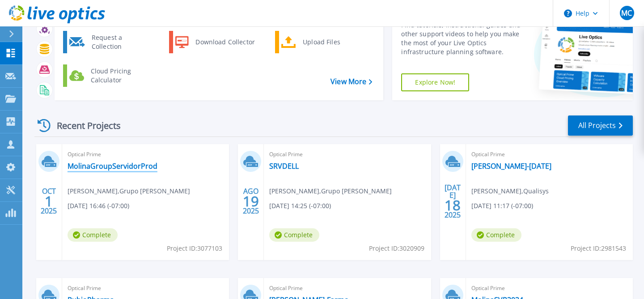 This screenshot has height=299, width=644. What do you see at coordinates (113, 166) in the screenshot?
I see `a: MolinaGroupServidorProd` at bounding box center [113, 166].